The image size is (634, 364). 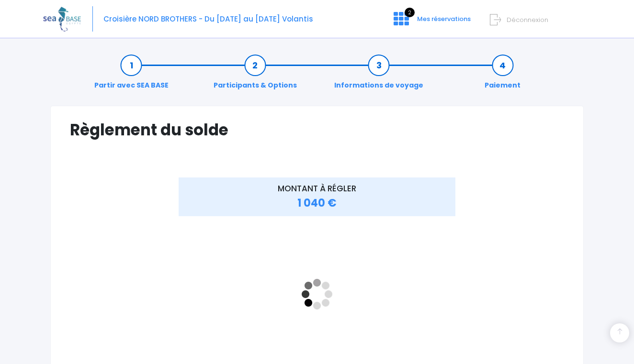 I want to click on a: 2 Mes réservations, so click(x=431, y=22).